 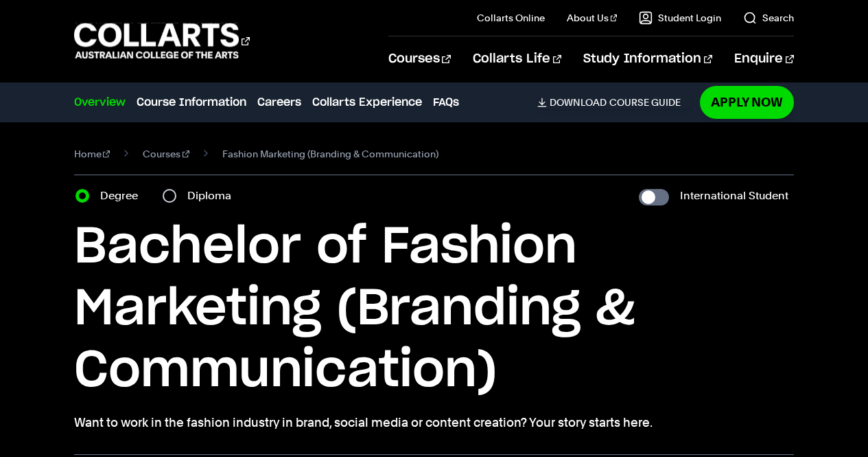 I want to click on div: Go to homepage, so click(x=162, y=40).